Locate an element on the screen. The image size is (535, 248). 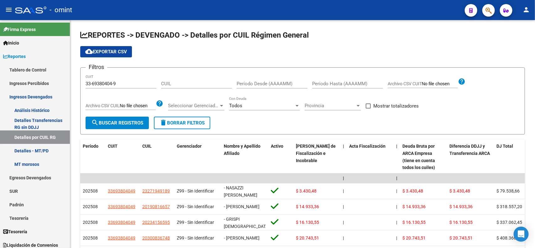
mat-icon: menu is located at coordinates (9, 10).